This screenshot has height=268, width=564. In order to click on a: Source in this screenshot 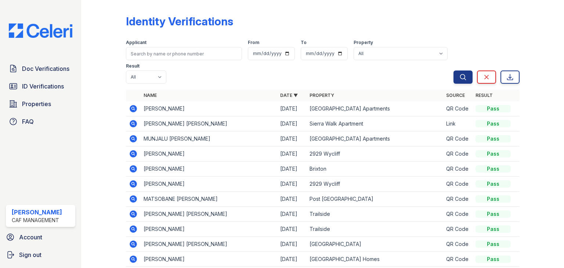, I will do `click(455, 95)`.